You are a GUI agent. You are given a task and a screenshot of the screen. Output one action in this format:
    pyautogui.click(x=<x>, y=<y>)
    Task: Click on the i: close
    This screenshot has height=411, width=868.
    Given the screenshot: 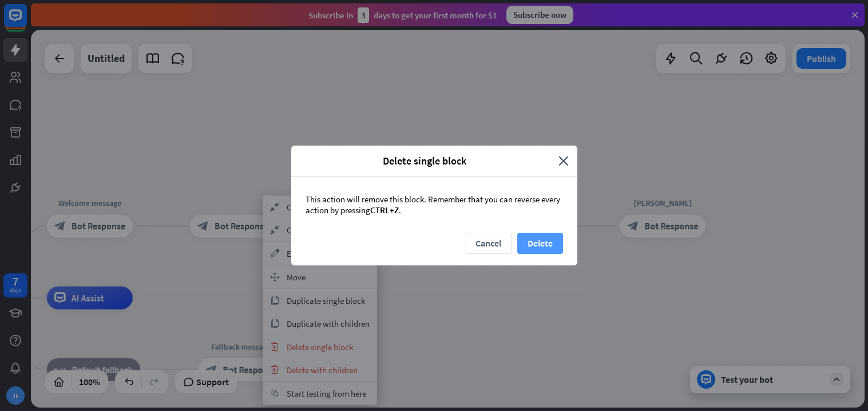 What is the action you would take?
    pyautogui.click(x=564, y=160)
    